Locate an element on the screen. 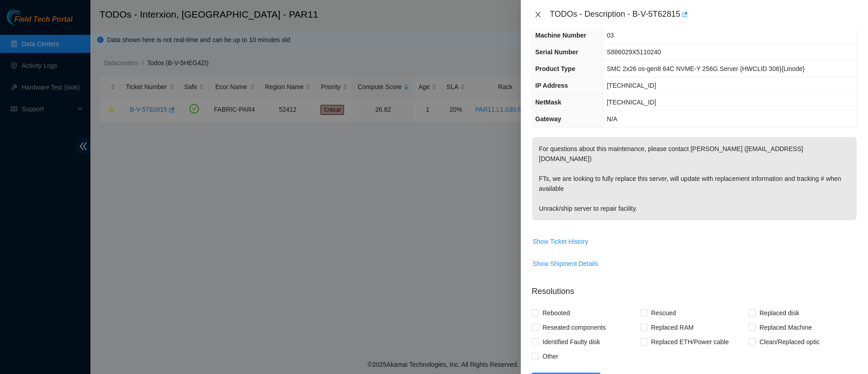 This screenshot has height=374, width=868. span: Reseated components is located at coordinates (574, 327).